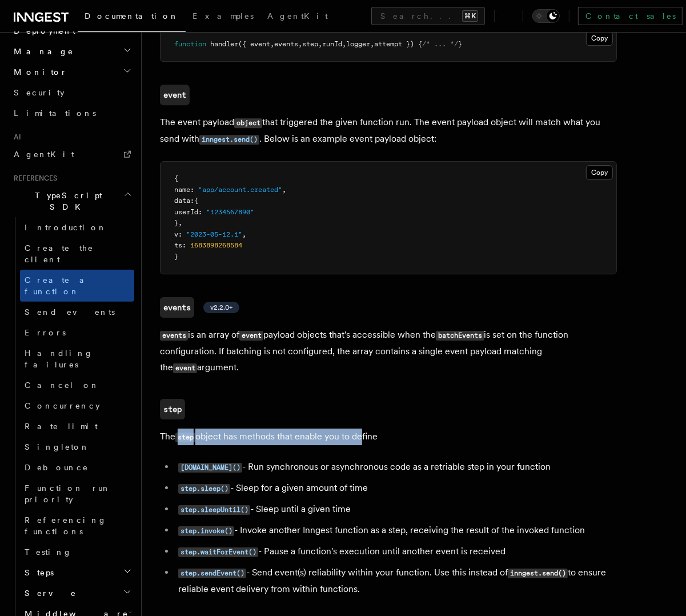 Image resolution: width=686 pixels, height=616 pixels. Describe the element at coordinates (231, 212) in the screenshot. I see `span: "1234567890"` at that location.